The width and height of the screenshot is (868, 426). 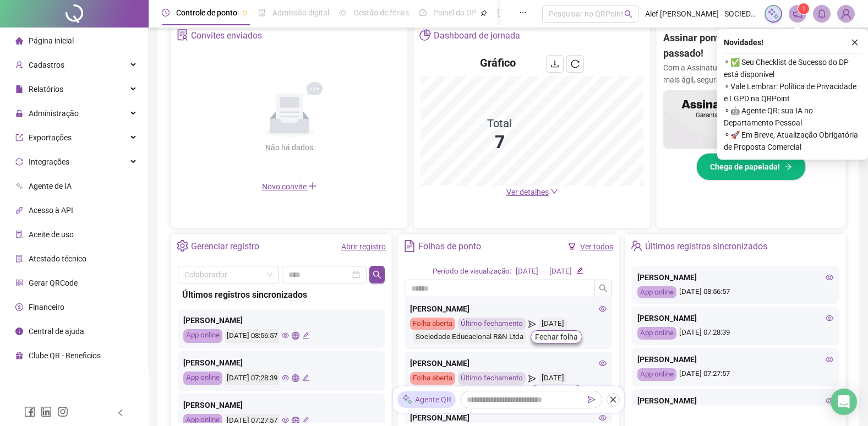 I want to click on span: Página inicial, so click(x=51, y=41).